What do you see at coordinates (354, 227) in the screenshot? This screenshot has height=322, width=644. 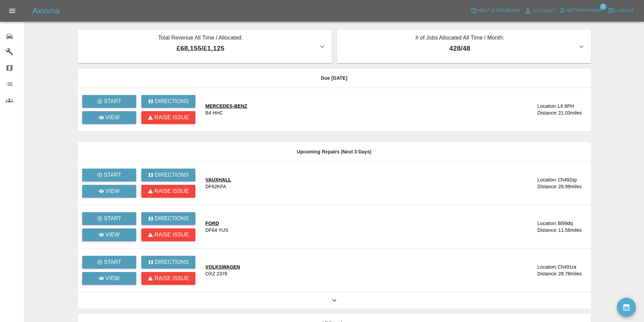 I see `a: FORDDF64 YUS` at bounding box center [354, 227].